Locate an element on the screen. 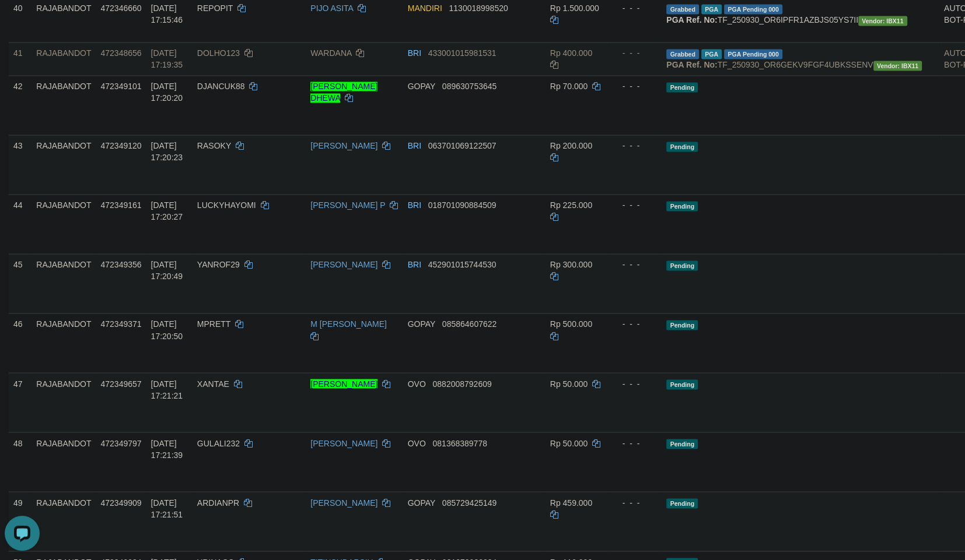 This screenshot has height=560, width=965. td: 48 is located at coordinates (20, 462).